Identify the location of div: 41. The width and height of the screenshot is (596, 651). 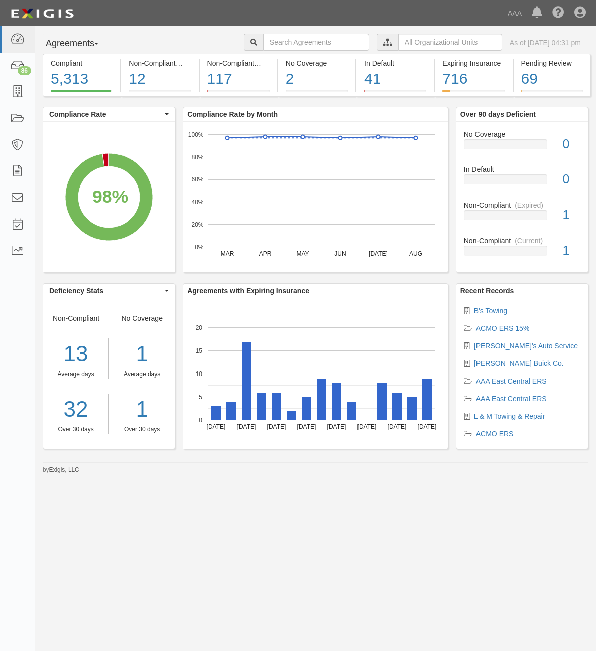
(395, 79).